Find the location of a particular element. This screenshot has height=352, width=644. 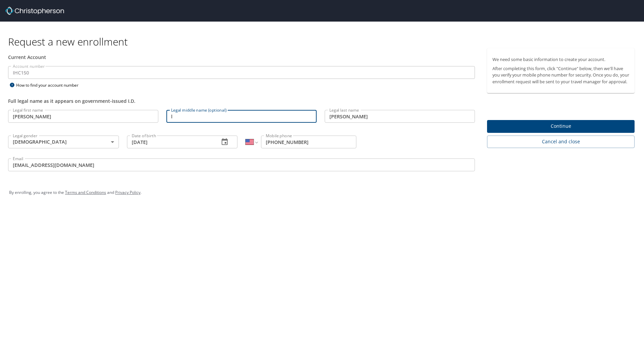

h1: Request a new enrollment is located at coordinates (324, 42).